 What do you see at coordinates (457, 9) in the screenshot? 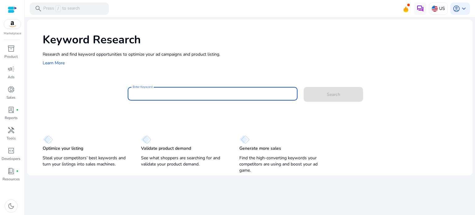
I see `span: account_circle` at bounding box center [457, 9].